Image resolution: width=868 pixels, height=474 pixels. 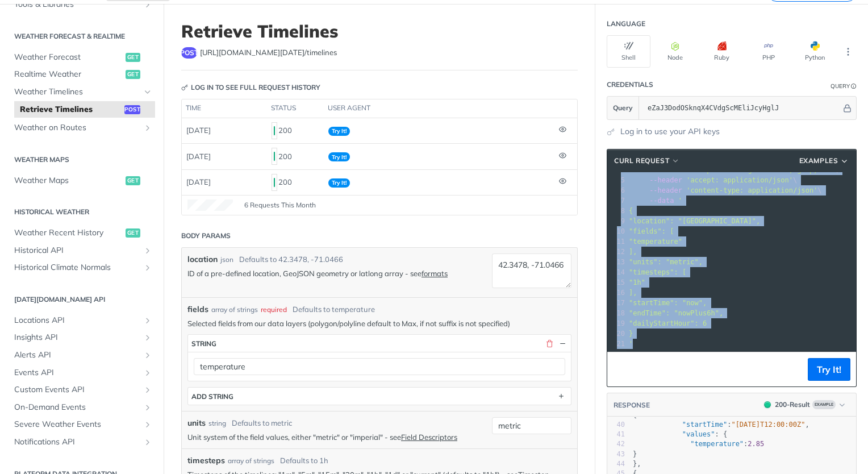 I want to click on h2: Weather Forecast & realtime, so click(x=82, y=36).